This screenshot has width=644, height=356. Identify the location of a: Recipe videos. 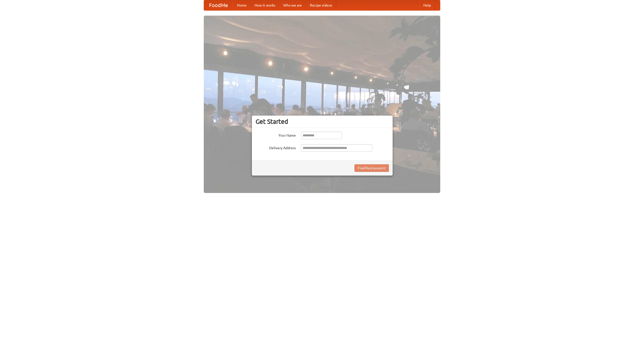
(321, 5).